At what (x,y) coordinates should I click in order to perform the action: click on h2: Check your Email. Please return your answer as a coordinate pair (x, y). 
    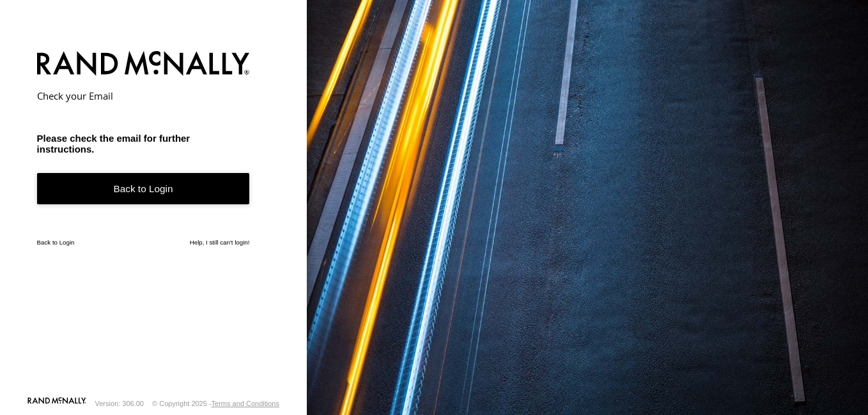
    Looking at the image, I should click on (143, 96).